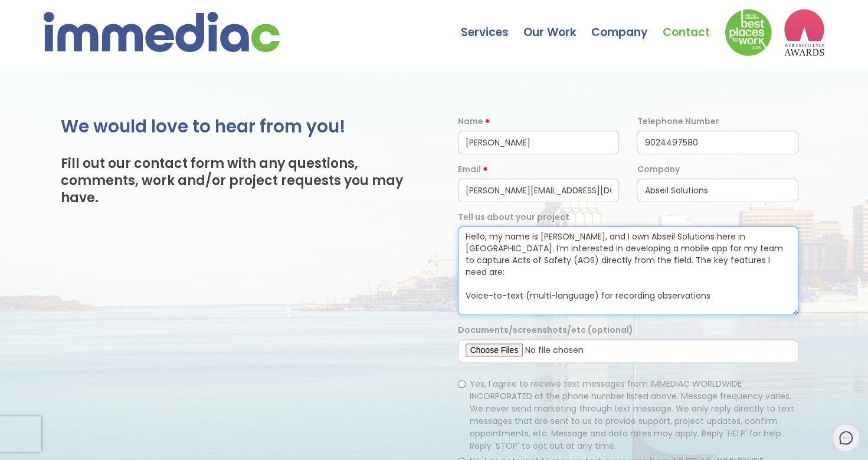 This screenshot has width=868, height=460. What do you see at coordinates (678, 121) in the screenshot?
I see `label: Telephone Number` at bounding box center [678, 121].